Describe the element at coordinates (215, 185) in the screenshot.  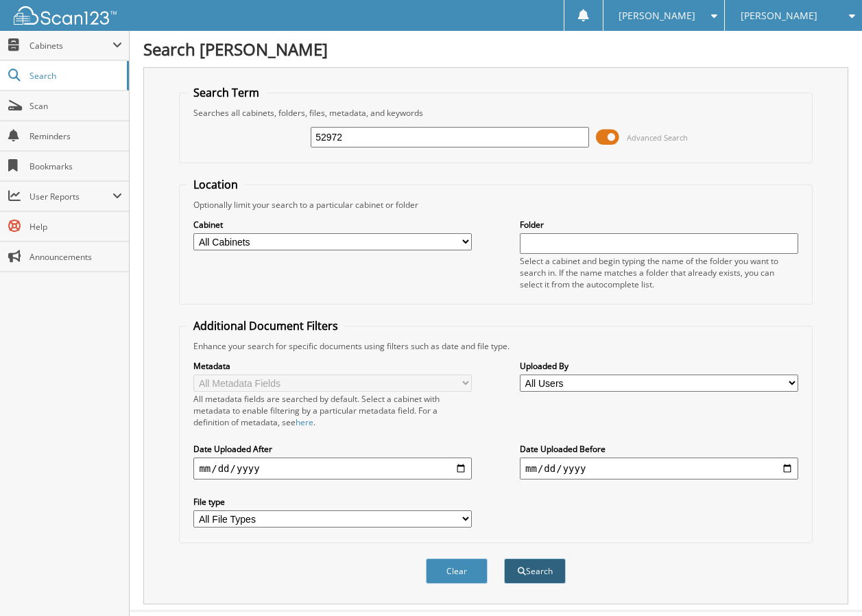
I see `legend: Location` at that location.